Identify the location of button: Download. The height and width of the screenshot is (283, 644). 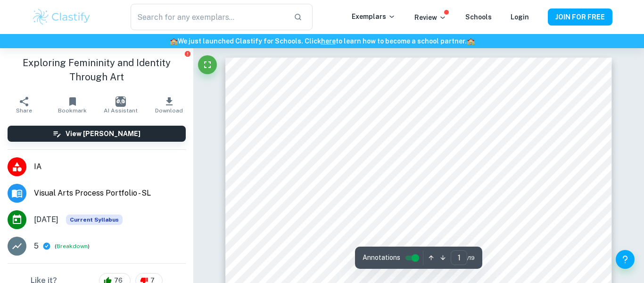
(169, 105).